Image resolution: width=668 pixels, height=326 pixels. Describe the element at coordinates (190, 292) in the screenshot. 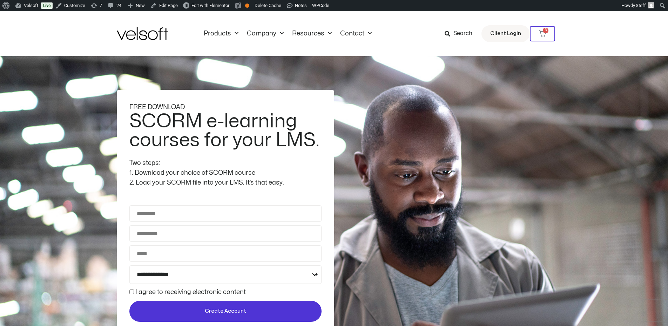

I see `label: I agree to receiving electronic content` at that location.